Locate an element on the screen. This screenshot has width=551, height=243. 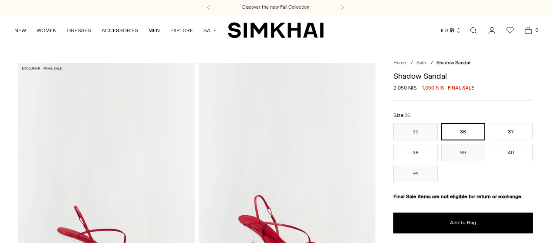
a: Open search modal is located at coordinates (473, 30).